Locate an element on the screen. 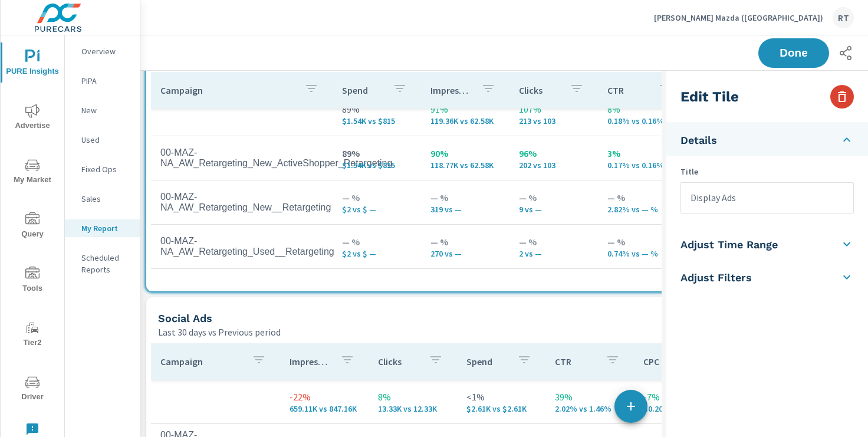 This screenshot has width=868, height=437. button: Done is located at coordinates (793, 53).